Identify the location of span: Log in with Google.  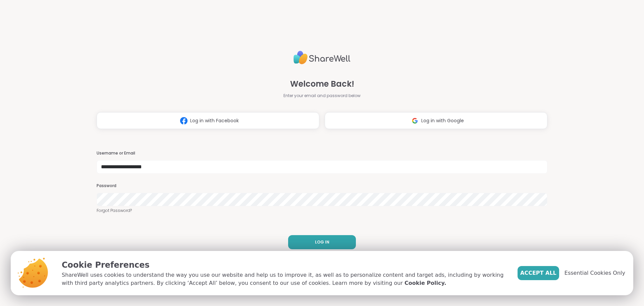
(443, 121).